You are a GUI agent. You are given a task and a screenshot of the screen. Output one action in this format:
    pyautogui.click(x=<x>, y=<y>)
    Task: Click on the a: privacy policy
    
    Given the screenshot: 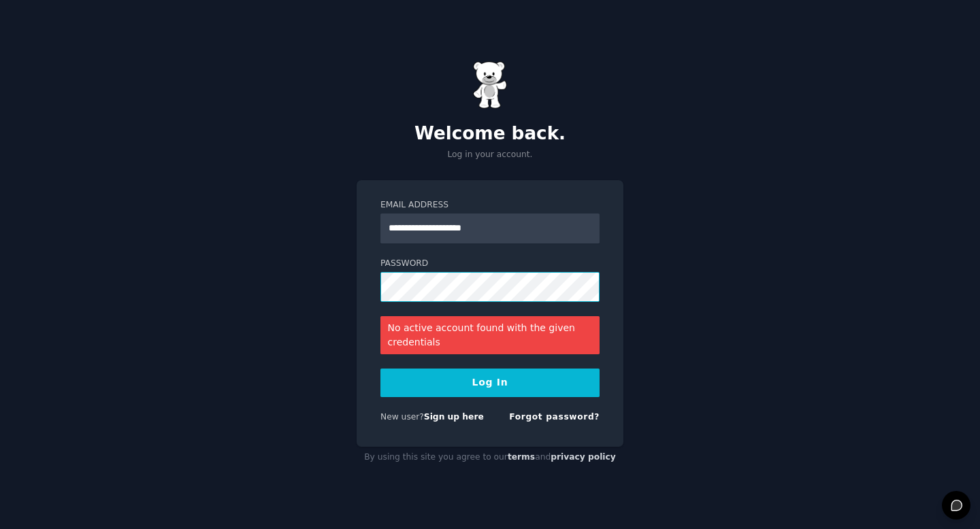 What is the action you would take?
    pyautogui.click(x=583, y=457)
    